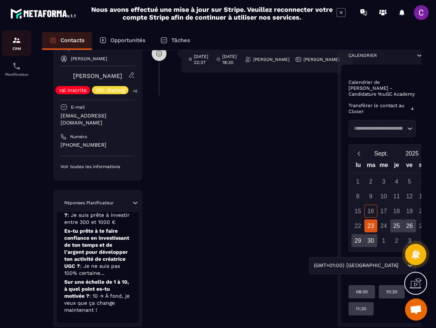  Describe the element at coordinates (409, 181) in the screenshot. I see `div: 5` at that location.